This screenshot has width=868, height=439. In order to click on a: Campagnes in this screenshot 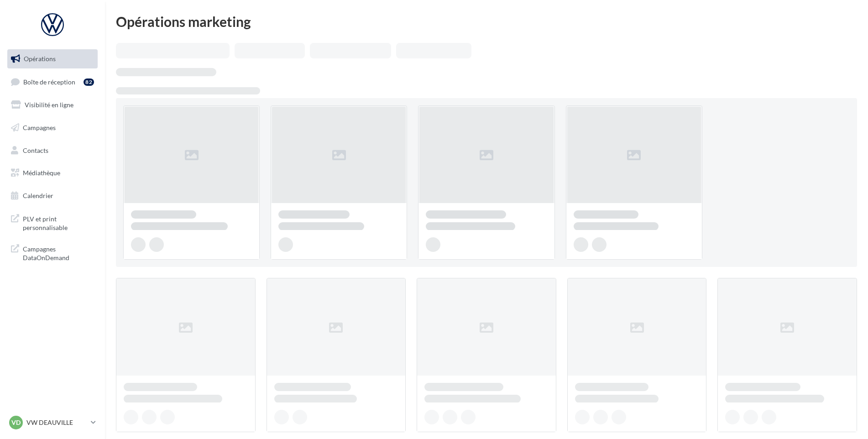, I will do `click(53, 128)`.